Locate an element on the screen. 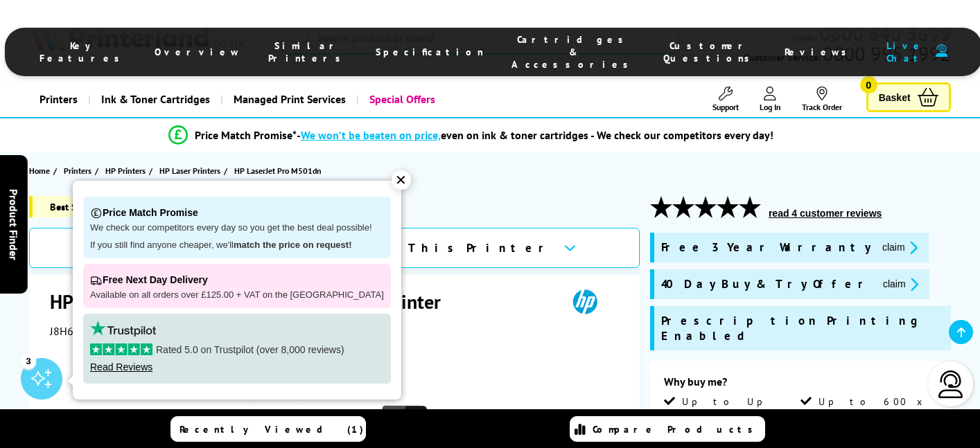  div: Why buy me? is located at coordinates (800, 385).